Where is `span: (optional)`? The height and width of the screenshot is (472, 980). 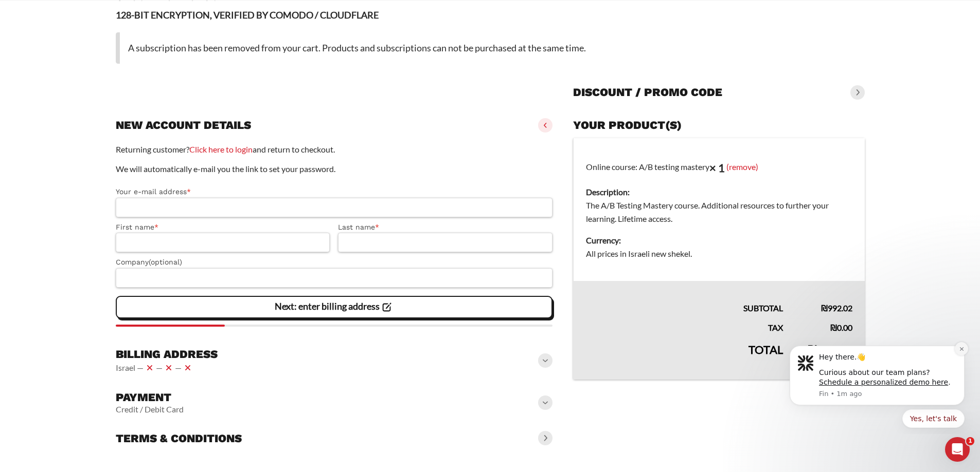 span: (optional) is located at coordinates (165, 262).